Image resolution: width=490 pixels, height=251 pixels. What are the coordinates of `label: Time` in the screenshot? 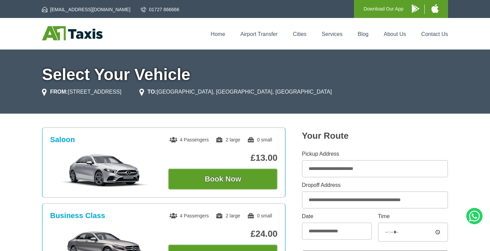 It's located at (413, 216).